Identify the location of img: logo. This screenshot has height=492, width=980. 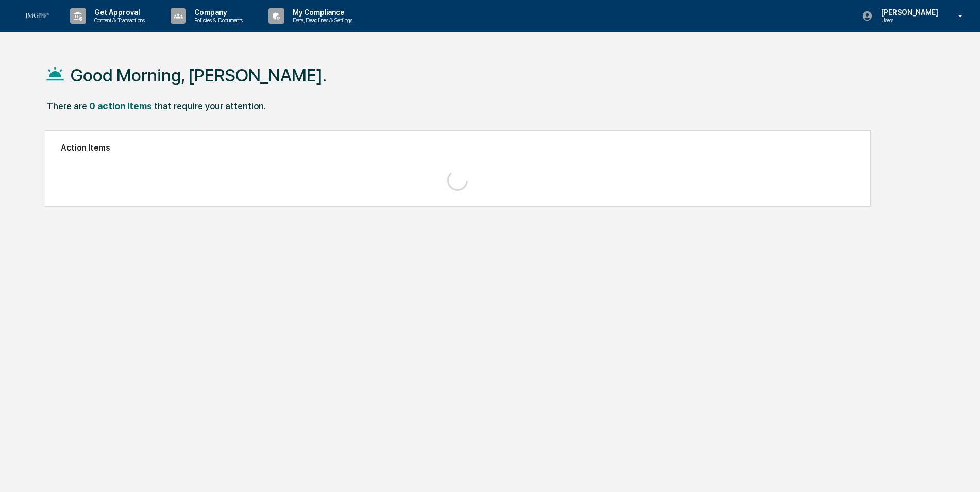
(37, 16).